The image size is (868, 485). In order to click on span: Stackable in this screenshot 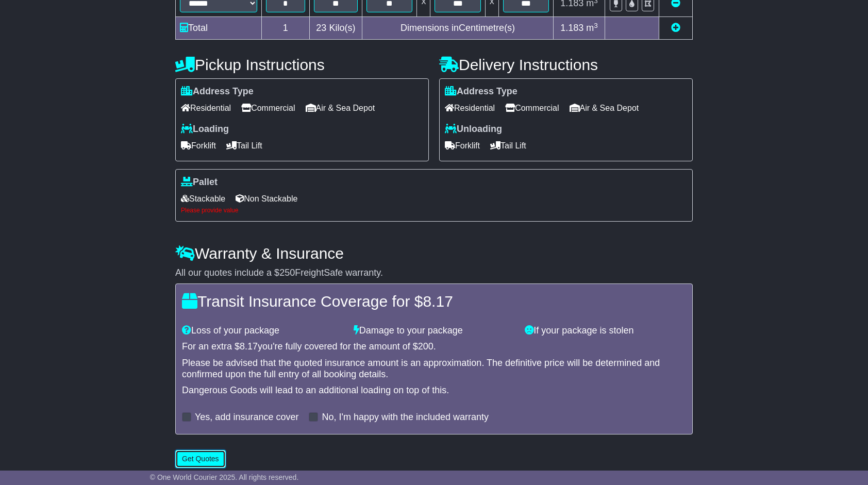, I will do `click(203, 198)`.